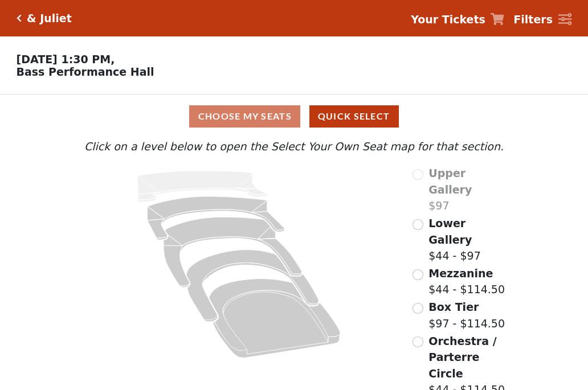 Image resolution: width=588 pixels, height=390 pixels. I want to click on span: Lower Gallery, so click(451, 231).